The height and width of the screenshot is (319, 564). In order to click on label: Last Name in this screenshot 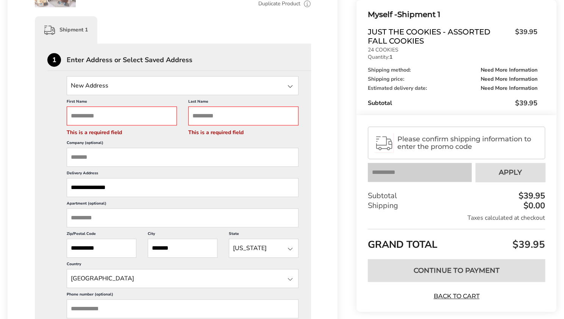, I will do `click(243, 103)`.